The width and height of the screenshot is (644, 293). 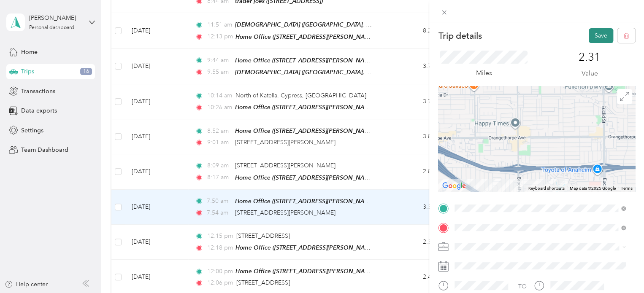 What do you see at coordinates (484, 73) in the screenshot?
I see `p: Miles` at bounding box center [484, 73].